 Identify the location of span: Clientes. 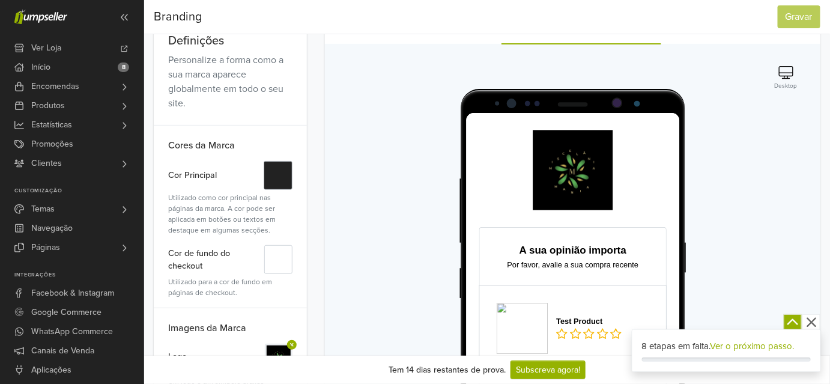
(46, 163).